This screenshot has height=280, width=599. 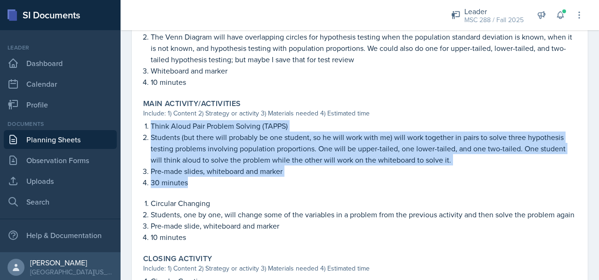 What do you see at coordinates (494, 20) in the screenshot?
I see `div: MSC 288 / Fall 2025` at bounding box center [494, 20].